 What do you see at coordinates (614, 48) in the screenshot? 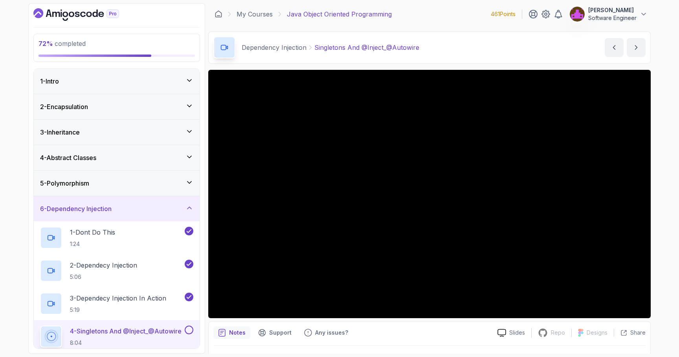
I see `button: previous content` at bounding box center [614, 48].